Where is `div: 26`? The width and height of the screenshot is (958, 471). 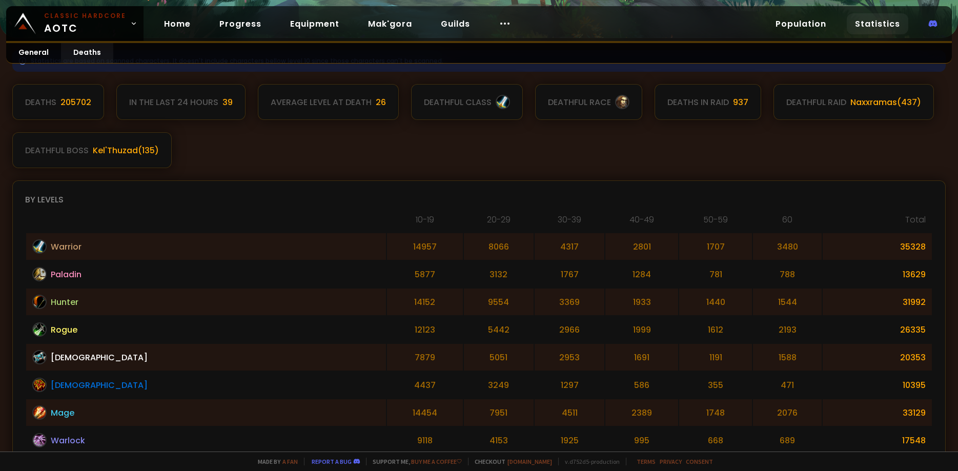
div: 26 is located at coordinates (381, 102).